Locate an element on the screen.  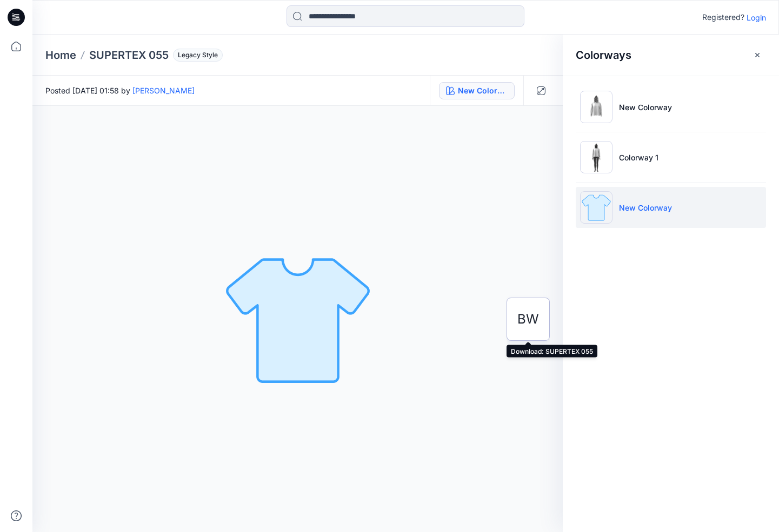
p: Login is located at coordinates (756, 17).